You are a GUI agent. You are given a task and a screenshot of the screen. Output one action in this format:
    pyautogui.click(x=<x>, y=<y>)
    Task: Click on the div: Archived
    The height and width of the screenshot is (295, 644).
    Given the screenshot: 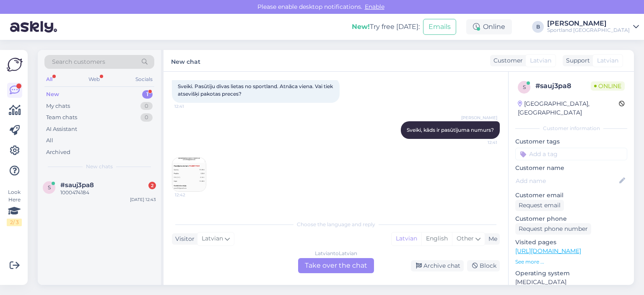 What is the action you would take?
    pyautogui.click(x=59, y=152)
    